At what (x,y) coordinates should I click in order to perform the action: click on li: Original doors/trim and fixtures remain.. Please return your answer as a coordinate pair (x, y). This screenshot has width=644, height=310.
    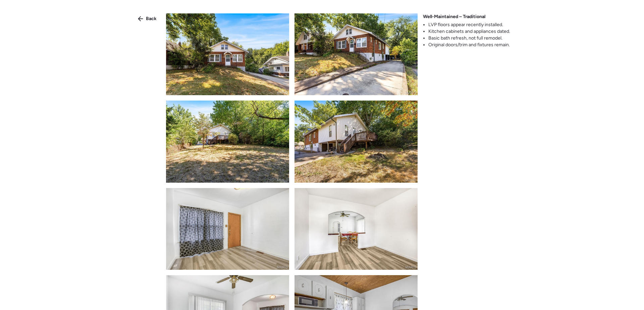
    Looking at the image, I should click on (469, 45).